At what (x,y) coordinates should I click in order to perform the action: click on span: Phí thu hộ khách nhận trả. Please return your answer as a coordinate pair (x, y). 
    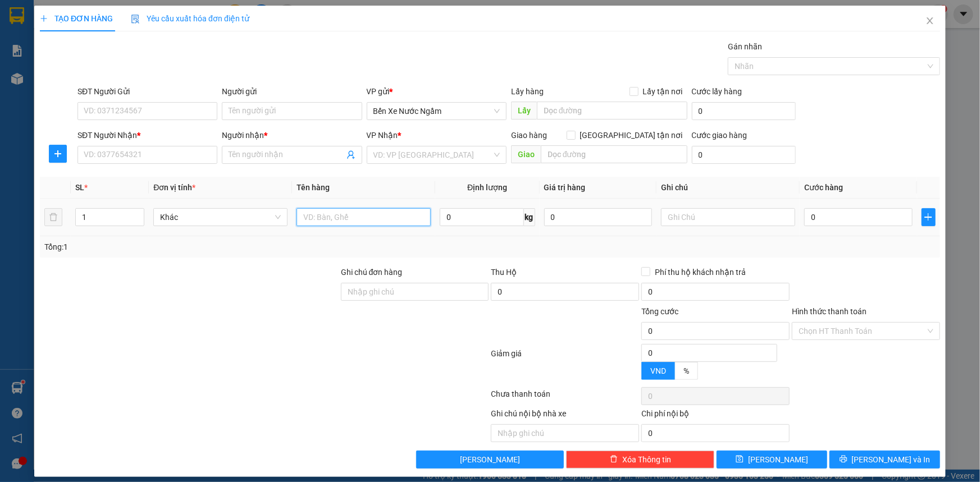
    Looking at the image, I should click on (701, 272).